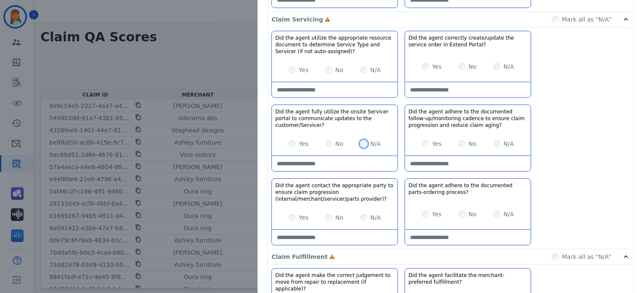  What do you see at coordinates (297, 19) in the screenshot?
I see `p: Claim Servicing` at bounding box center [297, 19].